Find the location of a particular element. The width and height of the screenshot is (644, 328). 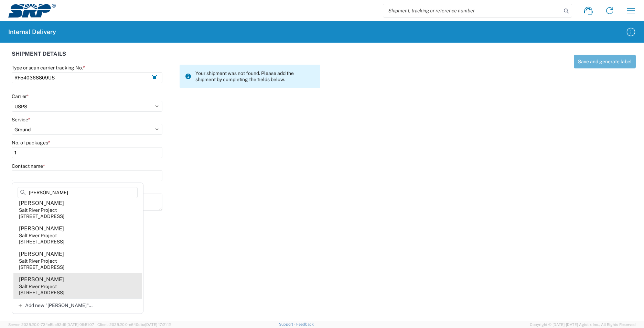

label: Service is located at coordinates (21, 119).